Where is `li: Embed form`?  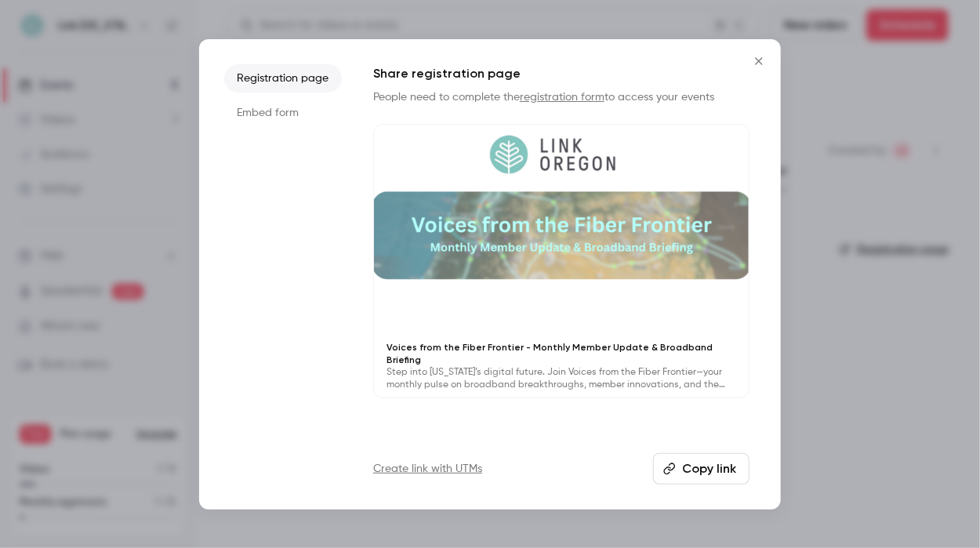 li: Embed form is located at coordinates (283, 113).